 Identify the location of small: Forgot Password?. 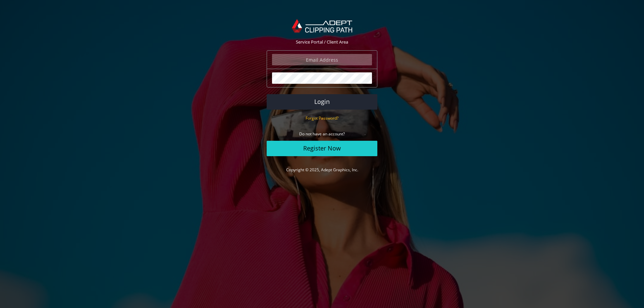
(322, 118).